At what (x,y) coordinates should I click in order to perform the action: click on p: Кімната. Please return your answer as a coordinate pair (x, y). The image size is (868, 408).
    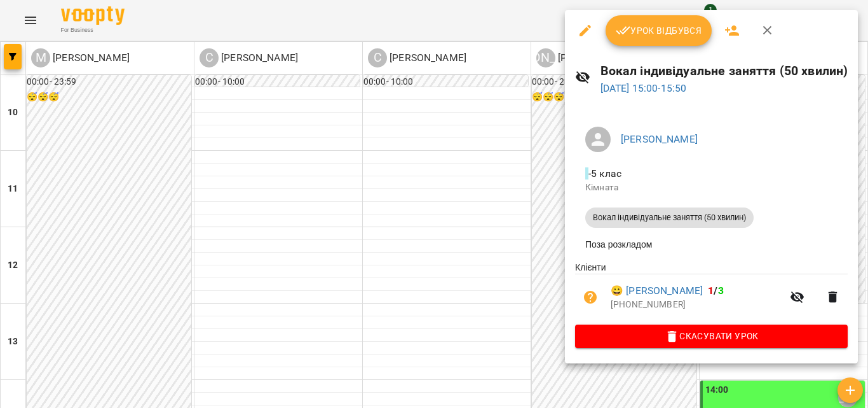
    Looking at the image, I should click on (711, 188).